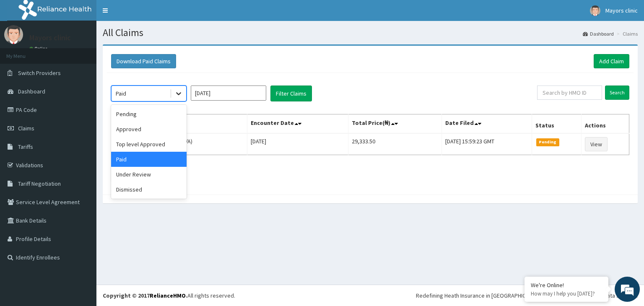 The width and height of the screenshot is (644, 306). What do you see at coordinates (39, 183) in the screenshot?
I see `span: Tariff Negotiation` at bounding box center [39, 183].